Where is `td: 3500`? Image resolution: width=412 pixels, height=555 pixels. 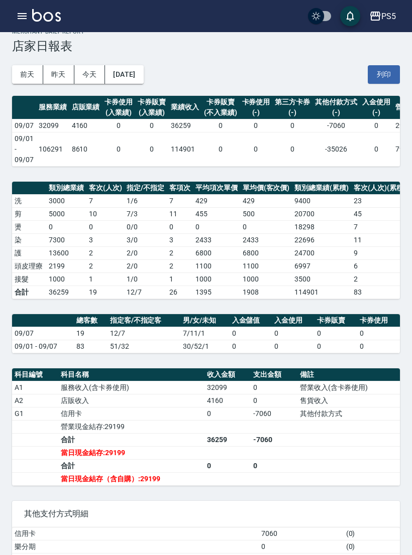
td: 3500 is located at coordinates (321, 279).